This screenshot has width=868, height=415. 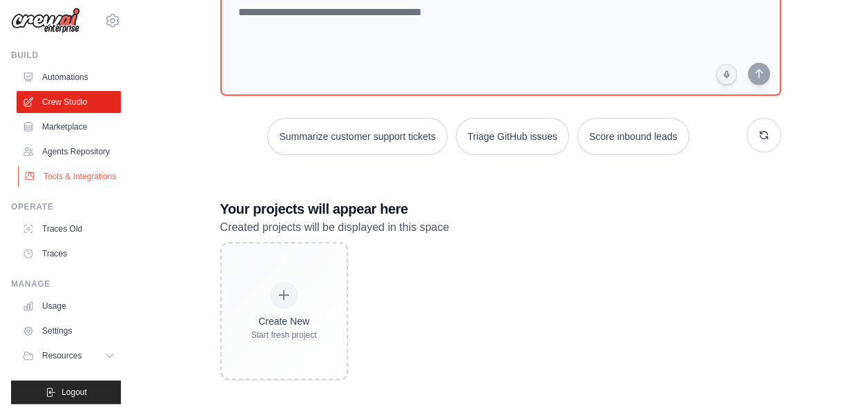 I want to click on a: Traces, so click(x=69, y=254).